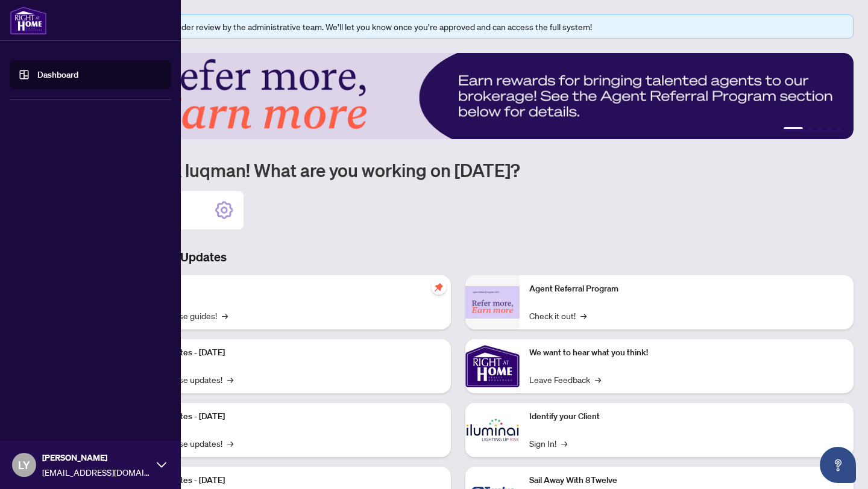 The image size is (868, 489). I want to click on p: Identify your Client, so click(687, 417).